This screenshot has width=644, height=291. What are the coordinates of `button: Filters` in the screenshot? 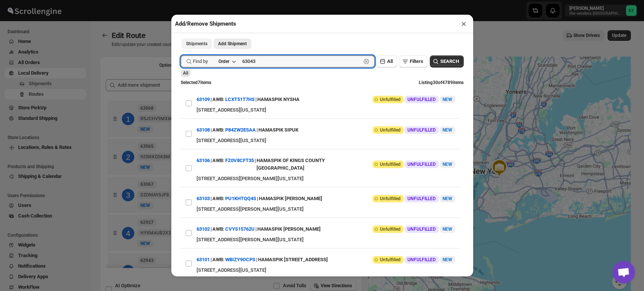 It's located at (413, 61).